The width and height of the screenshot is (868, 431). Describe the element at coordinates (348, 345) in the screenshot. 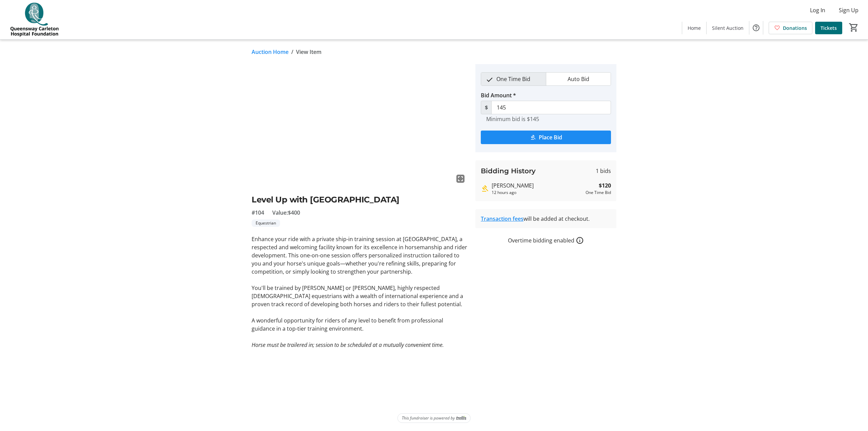

I see `em: Horse must be trailered in; session to be scheduled at a mutually convenient time.` at that location.